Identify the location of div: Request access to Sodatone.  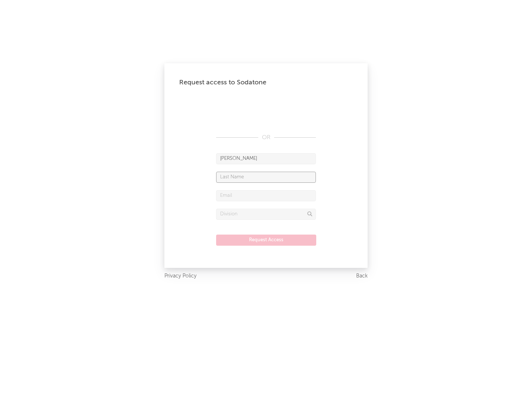
(266, 83).